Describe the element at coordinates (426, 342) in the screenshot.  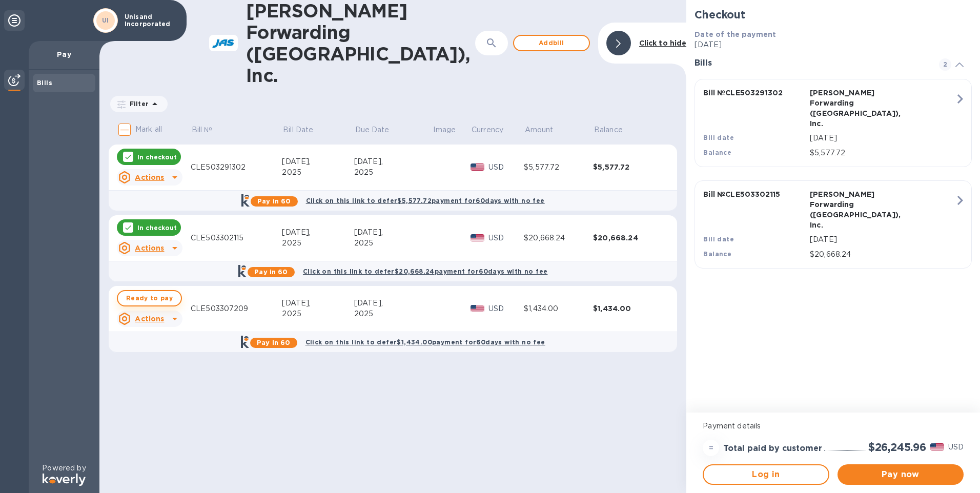
I see `b: Click on this link to defer $1,434.00 payment for 60 days with no fee` at that location.